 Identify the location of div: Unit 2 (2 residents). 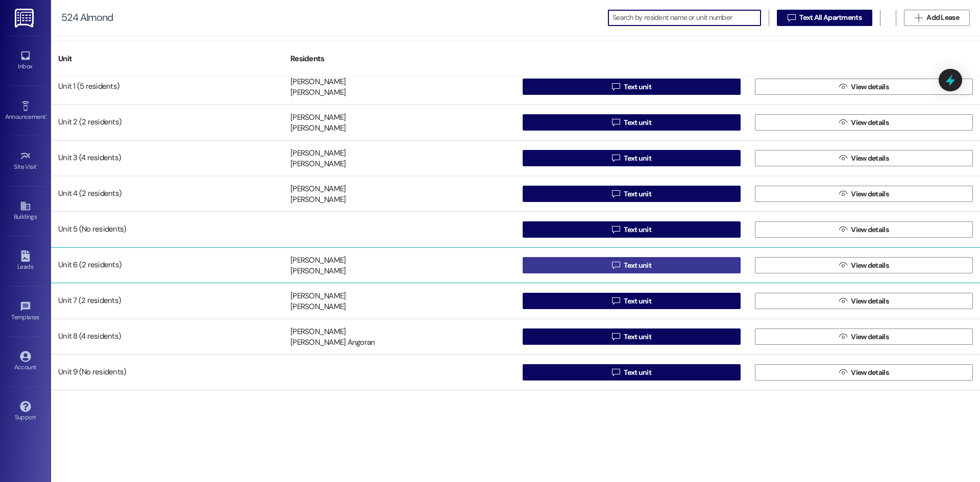
(166, 123).